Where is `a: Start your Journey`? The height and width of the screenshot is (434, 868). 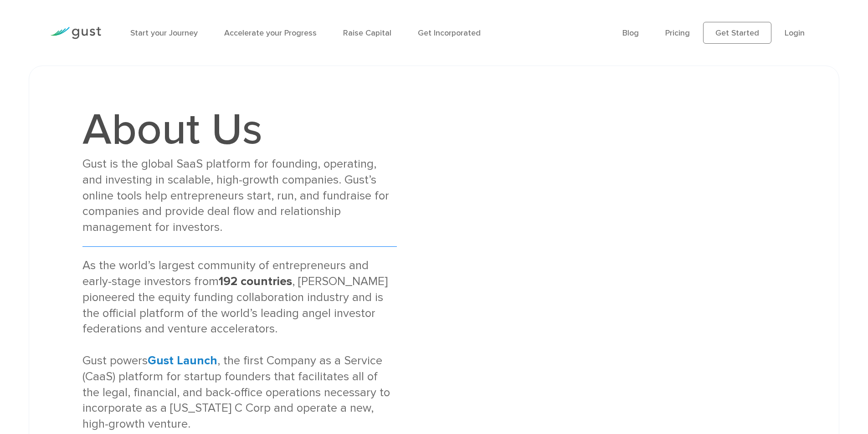 a: Start your Journey is located at coordinates (164, 33).